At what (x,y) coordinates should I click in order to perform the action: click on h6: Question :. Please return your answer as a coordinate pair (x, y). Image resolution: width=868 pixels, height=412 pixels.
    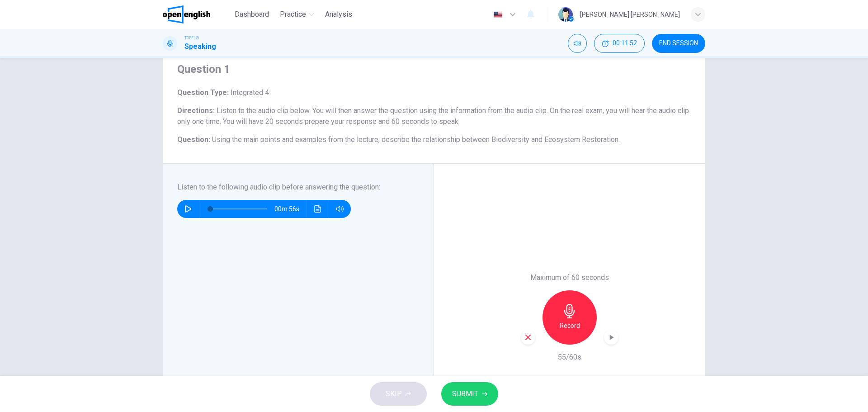
    Looking at the image, I should click on (434, 140).